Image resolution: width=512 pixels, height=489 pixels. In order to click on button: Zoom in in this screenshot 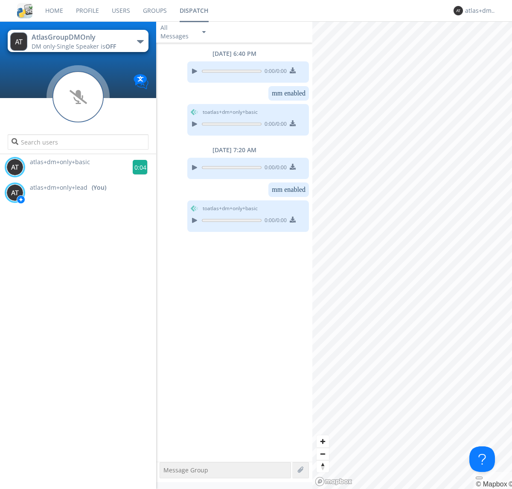, I will do `click(322, 441)`.